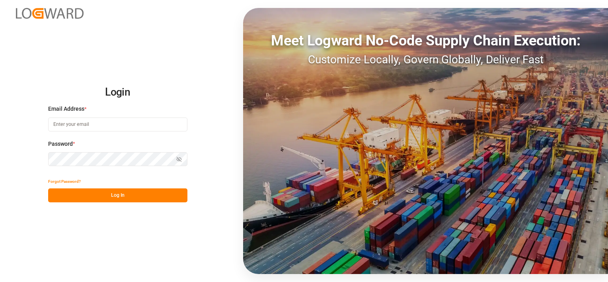 This screenshot has width=608, height=282. What do you see at coordinates (60, 144) in the screenshot?
I see `span: Password` at bounding box center [60, 144].